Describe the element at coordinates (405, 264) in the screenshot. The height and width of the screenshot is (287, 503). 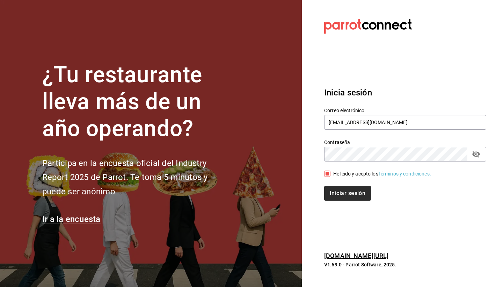
I see `p: V1.69.0 - Parrot Software, 2025.` at that location.